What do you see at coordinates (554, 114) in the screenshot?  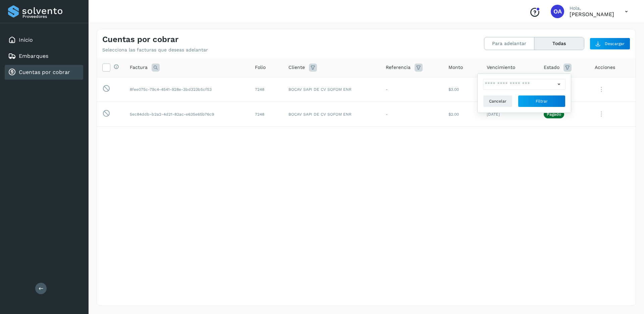 I see `p: Pagado` at bounding box center [554, 114].